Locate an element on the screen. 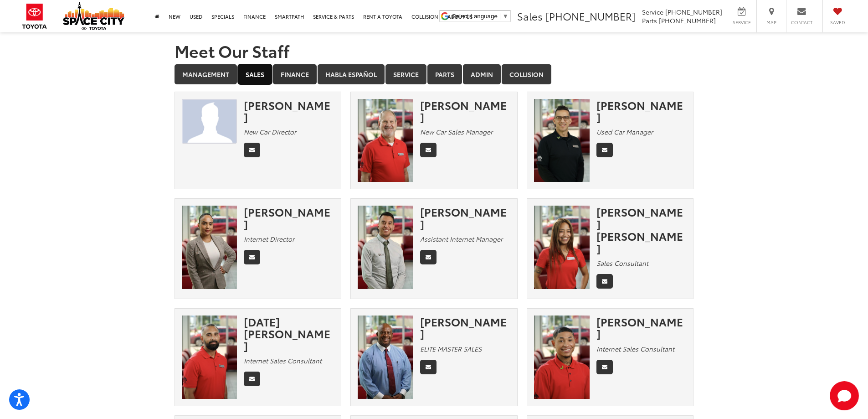 Image resolution: width=868 pixels, height=419 pixels. em: New Car Director is located at coordinates (270, 132).